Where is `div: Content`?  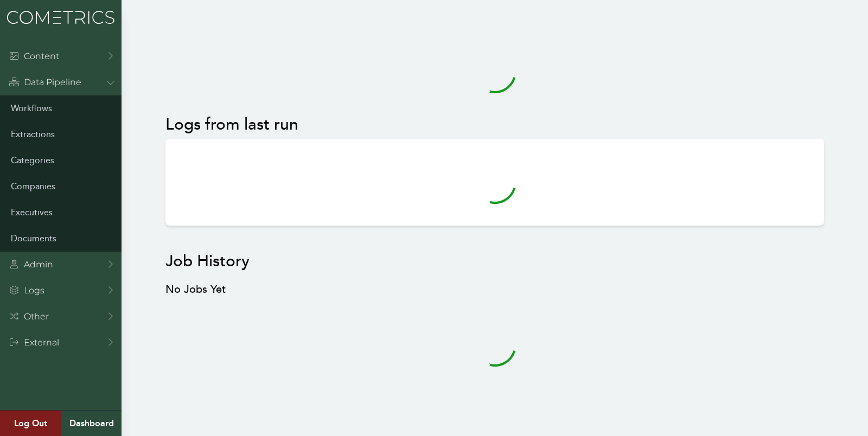 div: Content is located at coordinates (33, 56).